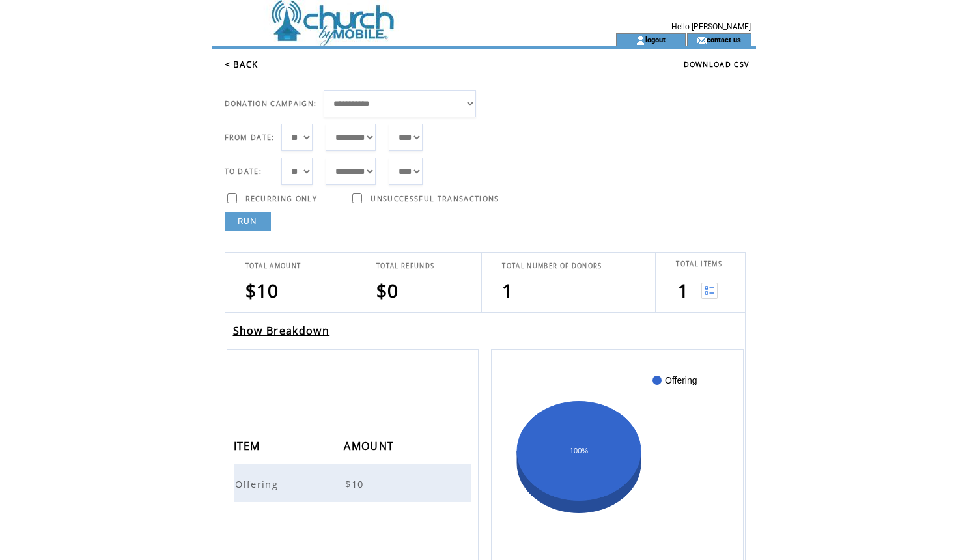  Describe the element at coordinates (716, 64) in the screenshot. I see `a: DOWNLOAD CSV` at that location.